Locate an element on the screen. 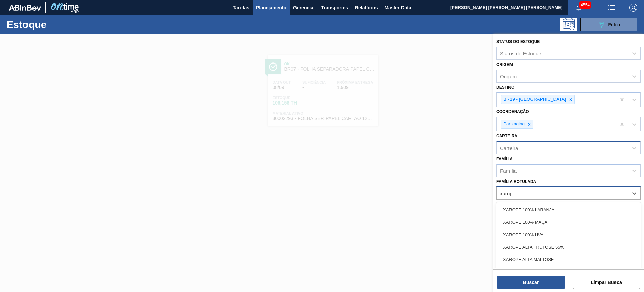 The image size is (644, 292). button: Filtro is located at coordinates (608, 24).